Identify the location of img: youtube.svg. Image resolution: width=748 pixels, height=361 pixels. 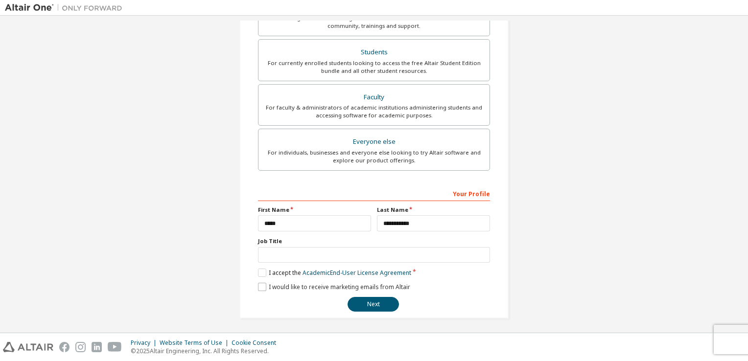
(114, 347).